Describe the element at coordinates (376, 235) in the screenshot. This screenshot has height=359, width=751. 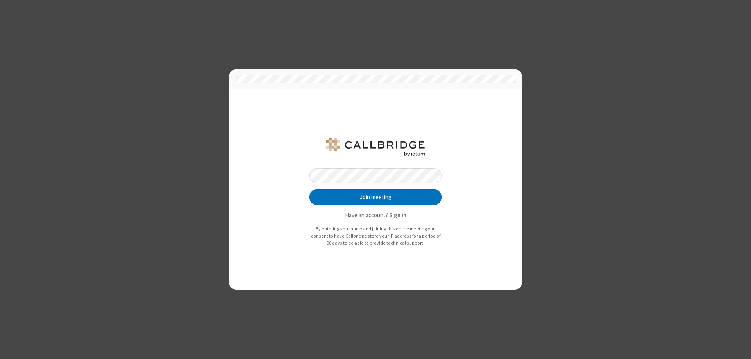
I see `p: By entering your name and joining this online meeting you consent to have Callbridge store your I...` at that location.